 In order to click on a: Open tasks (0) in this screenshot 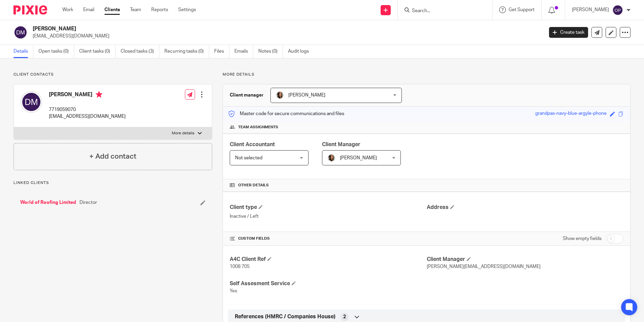, I will do `click(56, 51)`.